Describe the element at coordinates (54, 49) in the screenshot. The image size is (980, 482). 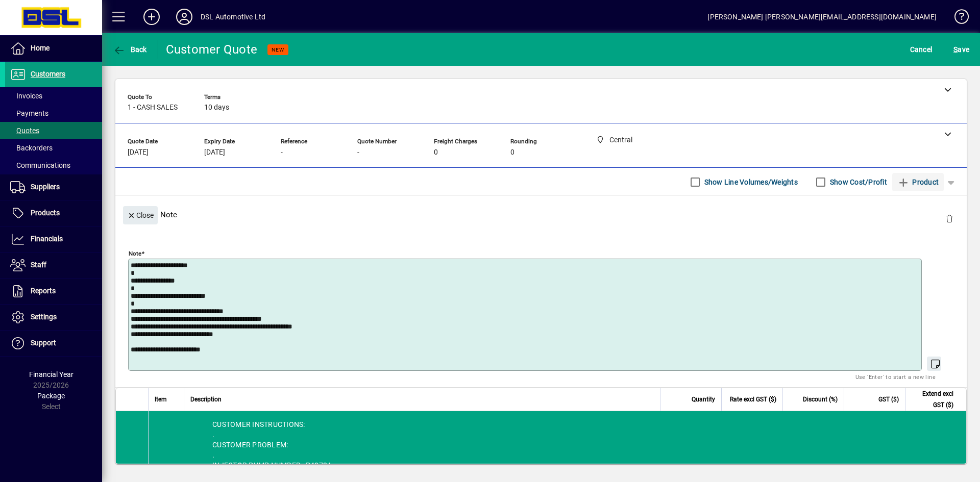
I see `a: Home` at that location.